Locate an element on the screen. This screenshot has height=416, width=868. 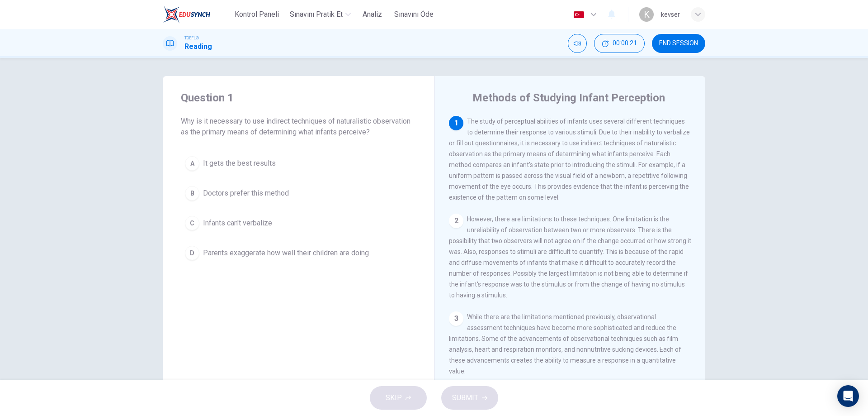
button: CInfants can't verbalize is located at coordinates (298, 223).